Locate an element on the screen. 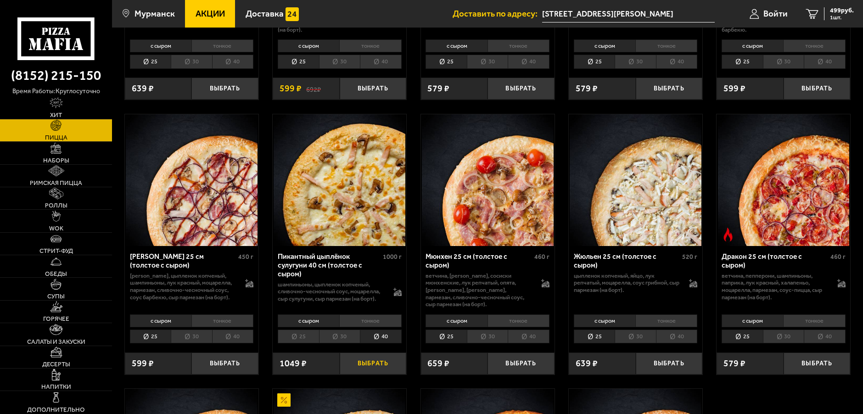  span: Стрит-фуд is located at coordinates (56, 251).